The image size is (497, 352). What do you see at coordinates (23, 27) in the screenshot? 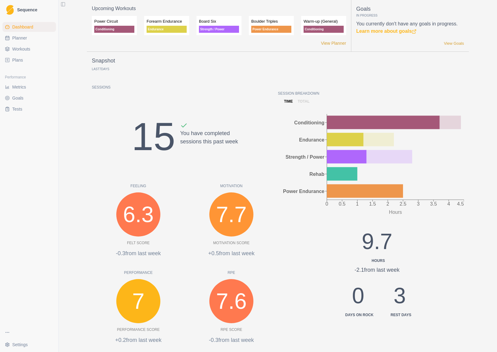
I see `span: Dashboard` at bounding box center [23, 27].